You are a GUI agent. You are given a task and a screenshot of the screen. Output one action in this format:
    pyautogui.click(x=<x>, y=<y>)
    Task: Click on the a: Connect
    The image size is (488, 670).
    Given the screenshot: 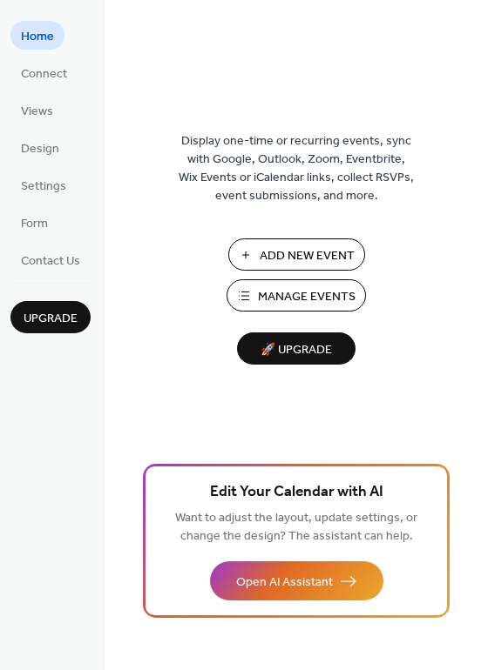 What is the action you would take?
    pyautogui.click(x=44, y=72)
    